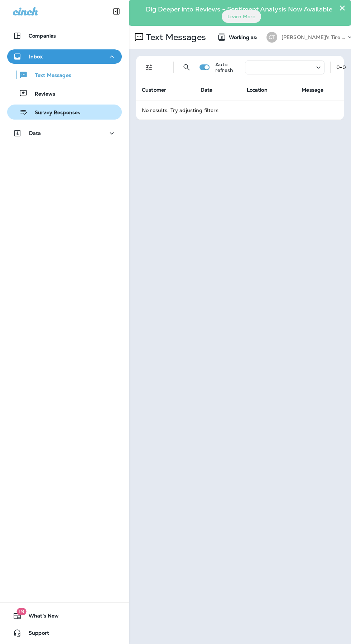  What do you see at coordinates (149, 68) in the screenshot?
I see `button: Filters` at bounding box center [149, 68].